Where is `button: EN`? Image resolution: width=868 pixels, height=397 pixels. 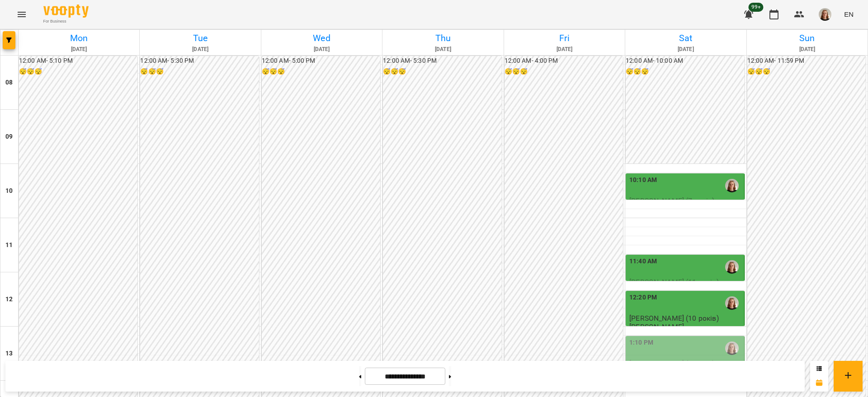 button: EN is located at coordinates (849, 14).